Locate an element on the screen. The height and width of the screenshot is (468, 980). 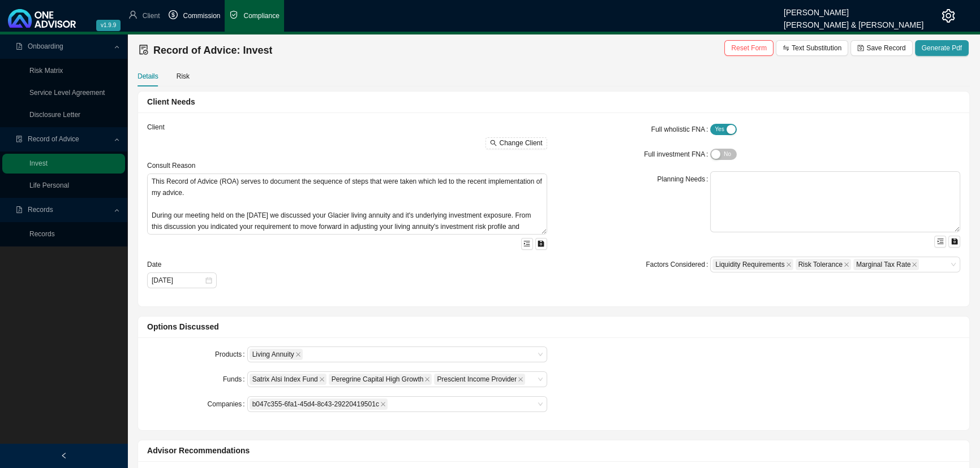
div: Options Discussed is located at coordinates (553, 326).